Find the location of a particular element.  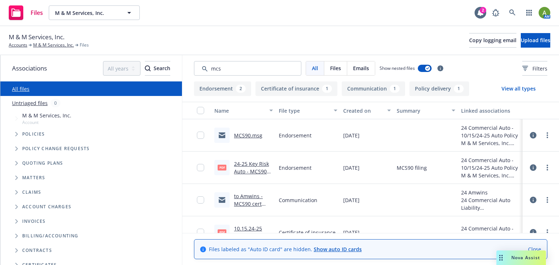

a: 10.15.24-25 MCS 90 (issued by the carrier).pdf is located at coordinates (252, 240).